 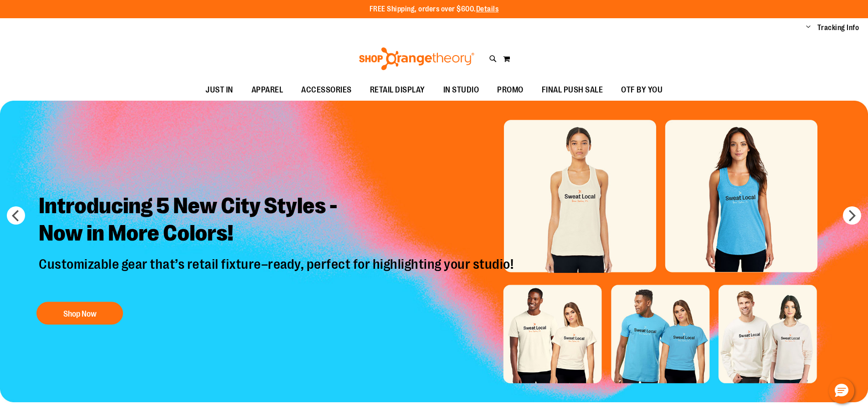 I want to click on span: FINAL PUSH SALE, so click(x=572, y=90).